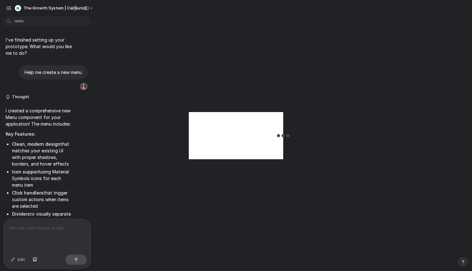  What do you see at coordinates (26, 172) in the screenshot?
I see `strong: Icon support` at bounding box center [26, 172].